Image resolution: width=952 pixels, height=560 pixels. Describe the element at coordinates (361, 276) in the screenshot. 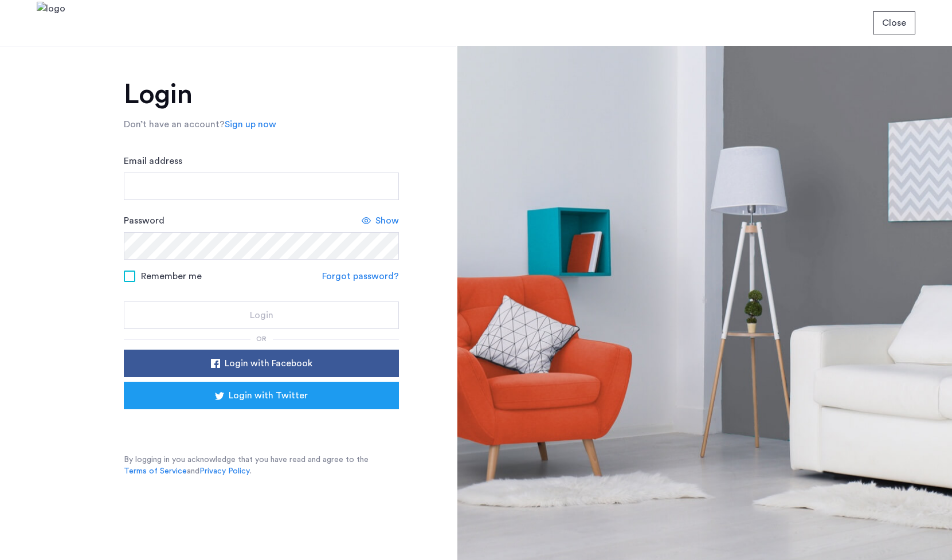

I see `a: Forgot password?` at that location.